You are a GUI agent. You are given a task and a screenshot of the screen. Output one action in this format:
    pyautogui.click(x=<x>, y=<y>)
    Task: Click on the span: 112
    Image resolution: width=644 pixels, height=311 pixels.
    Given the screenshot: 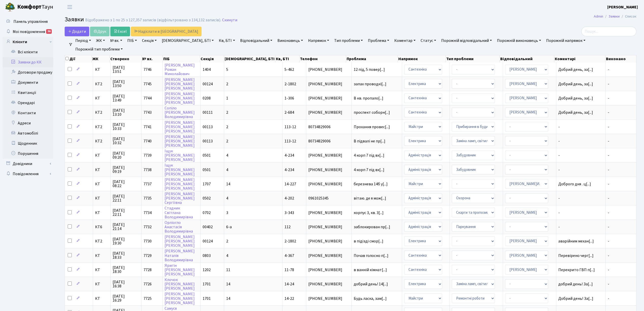 What is the action you would take?
    pyautogui.click(x=287, y=227)
    